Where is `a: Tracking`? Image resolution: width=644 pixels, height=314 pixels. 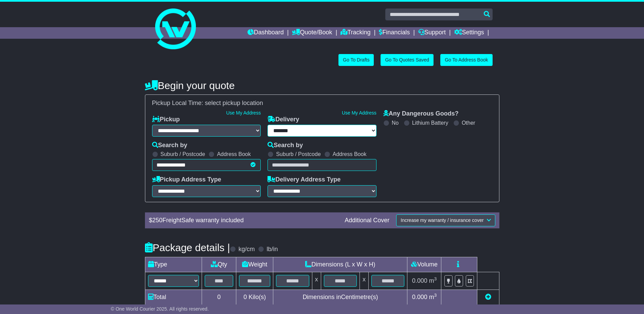 a: Tracking is located at coordinates (356, 33).